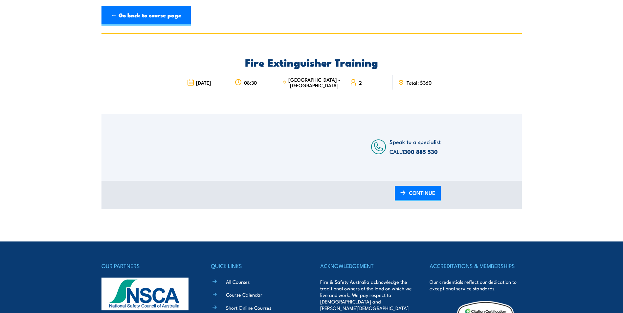 The width and height of the screenshot is (623, 313). Describe the element at coordinates (147, 266) in the screenshot. I see `h4: OUR PARTNERS` at that location.